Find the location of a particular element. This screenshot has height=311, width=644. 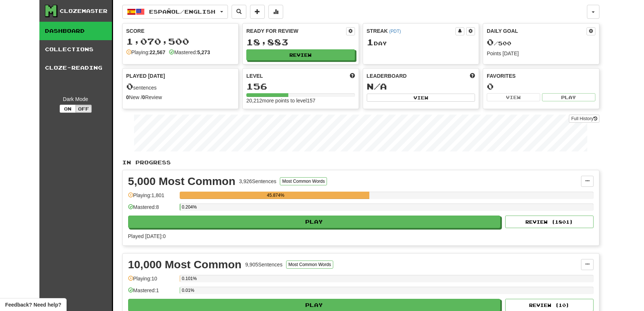

span: This week in points, UTC is located at coordinates (472, 76).